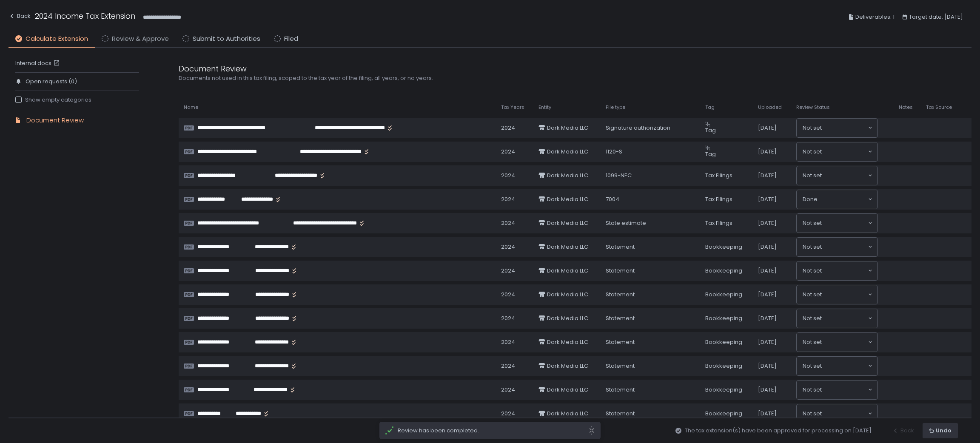  What do you see at coordinates (382, 78) in the screenshot?
I see `div: Documents not used in this tax filing, scoped to the tax year of the filing, all years, or no years.` at bounding box center [382, 78].